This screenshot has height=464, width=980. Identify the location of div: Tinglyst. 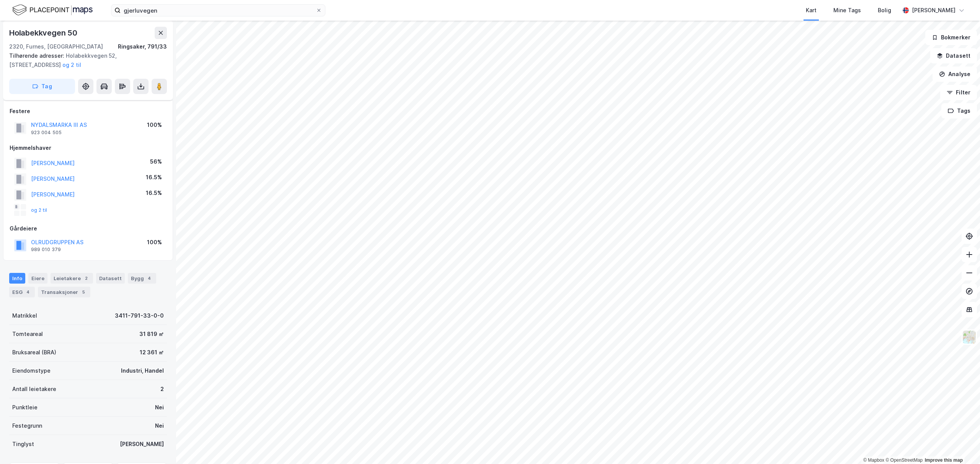
(23, 444).